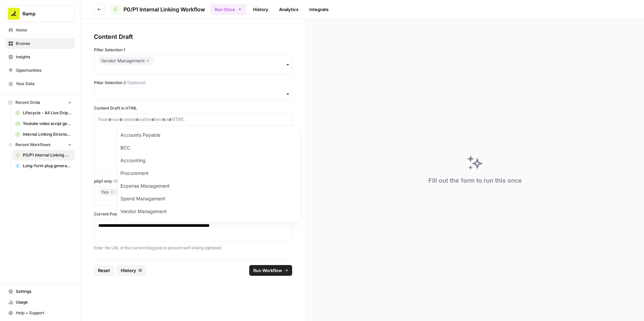  What do you see at coordinates (43, 70) in the screenshot?
I see `span: Opportunities` at bounding box center [43, 70].